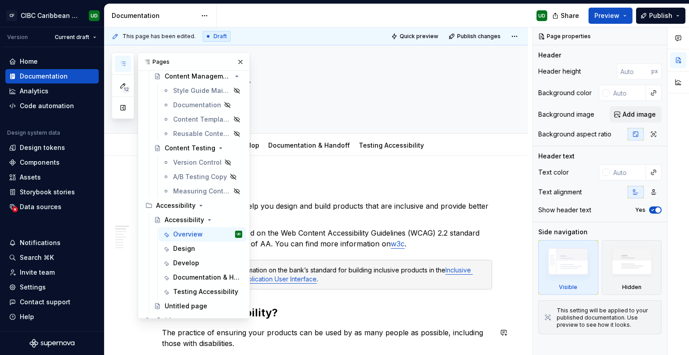  I want to click on button: Help, so click(52, 317).